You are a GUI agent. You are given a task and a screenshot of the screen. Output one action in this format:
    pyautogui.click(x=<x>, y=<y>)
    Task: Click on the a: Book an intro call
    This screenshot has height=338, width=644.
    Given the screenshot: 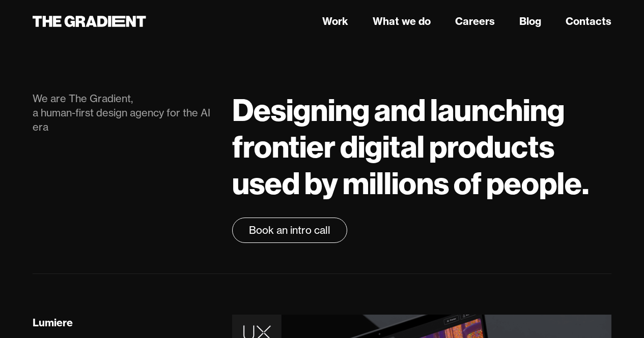 What is the action you would take?
    pyautogui.click(x=290, y=230)
    